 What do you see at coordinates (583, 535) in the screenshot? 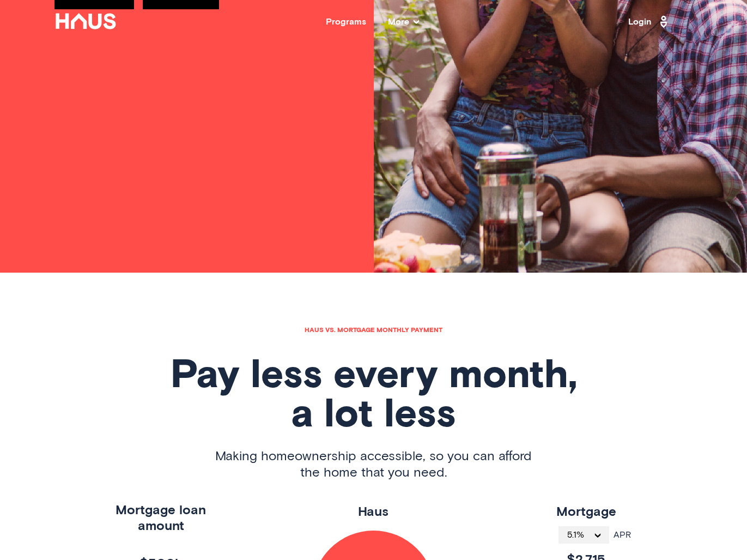
I see `button: open menu` at bounding box center [583, 535].